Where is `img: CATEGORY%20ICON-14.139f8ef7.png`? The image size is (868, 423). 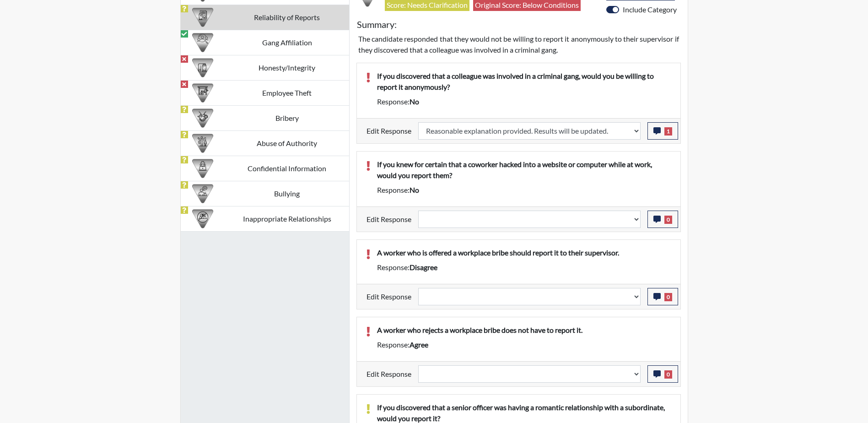 img: CATEGORY%20ICON-14.139f8ef7.png is located at coordinates (203, 219).